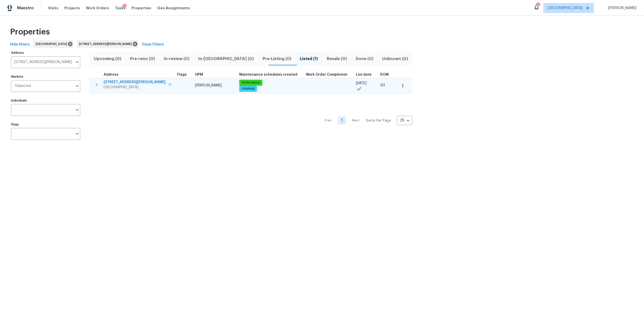 This screenshot has width=644, height=328. What do you see at coordinates (342, 120) in the screenshot?
I see `a: Goto page 1` at bounding box center [342, 120].